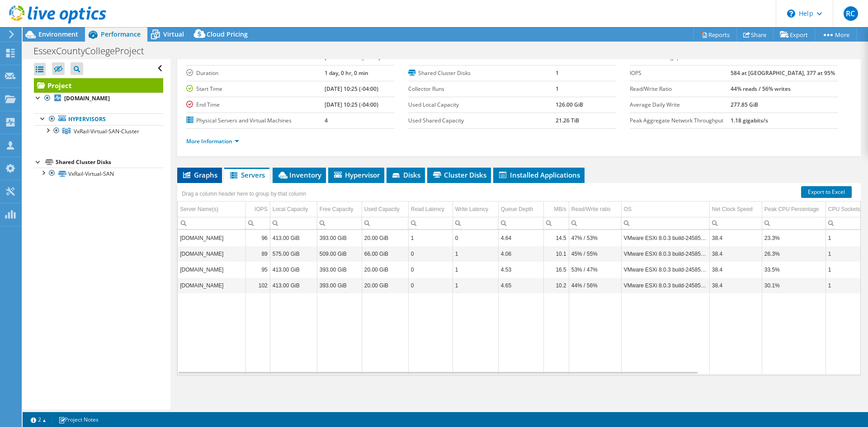 This screenshot has height=427, width=868. What do you see at coordinates (556, 269) in the screenshot?
I see `td: Column MB/s, Value 16.5` at bounding box center [556, 269].